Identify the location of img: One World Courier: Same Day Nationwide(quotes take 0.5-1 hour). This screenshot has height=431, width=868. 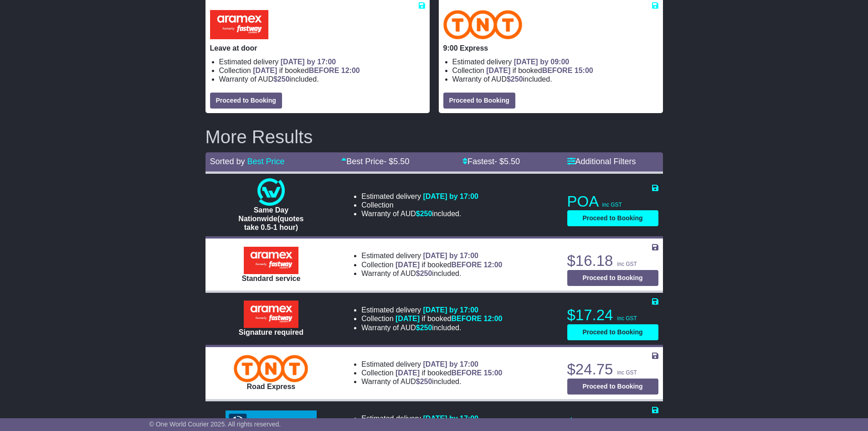
(271, 192).